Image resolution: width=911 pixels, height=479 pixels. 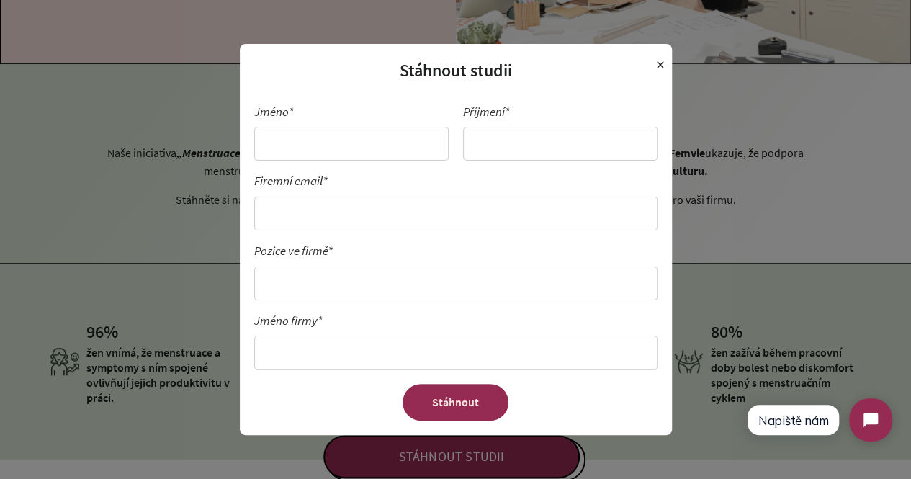 What do you see at coordinates (456, 71) in the screenshot?
I see `h2: Stáhnout studii` at bounding box center [456, 71].